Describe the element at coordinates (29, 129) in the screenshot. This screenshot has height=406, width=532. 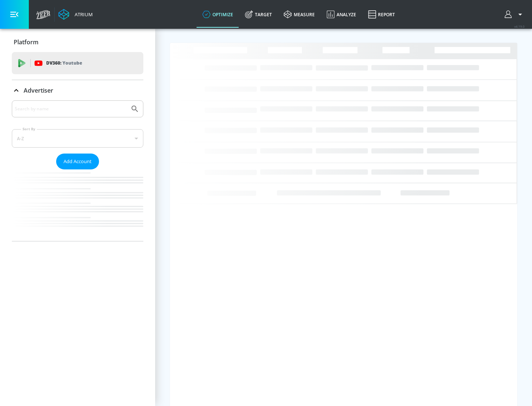
I see `label: Sort By` at that location.